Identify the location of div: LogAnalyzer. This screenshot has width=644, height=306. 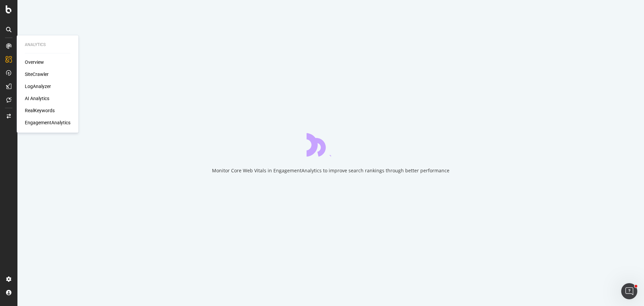
(38, 86).